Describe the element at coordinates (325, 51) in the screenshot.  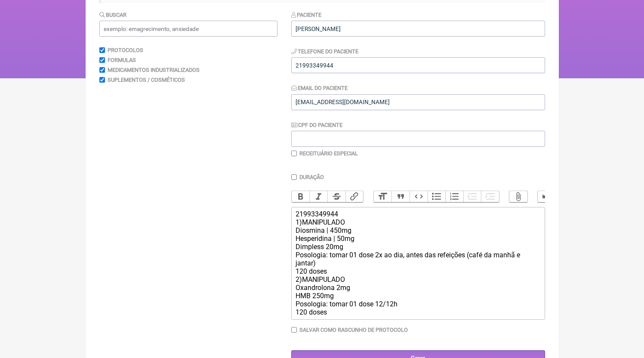
I see `label: Telefone do Paciente` at that location.